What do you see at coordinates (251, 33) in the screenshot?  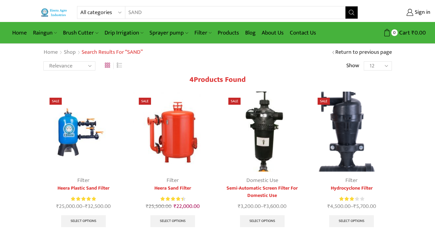 I see `a: Blog` at bounding box center [251, 33].